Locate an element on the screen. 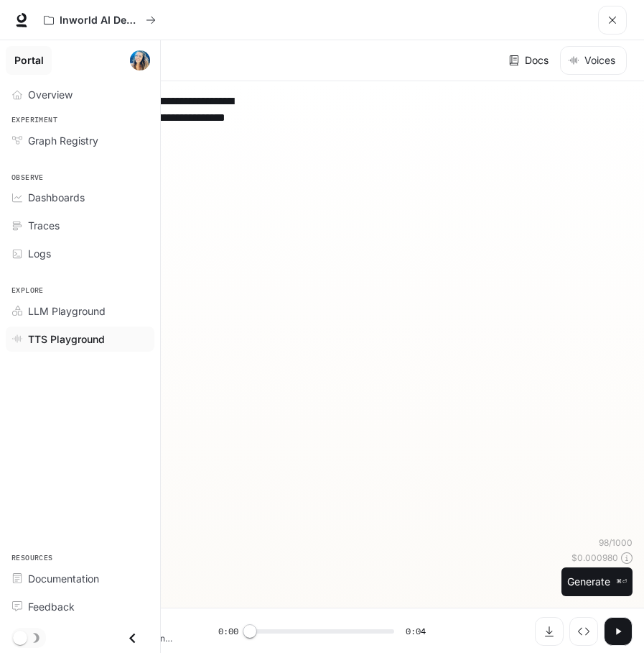 This screenshot has width=644, height=653. span: Feedback is located at coordinates (51, 606).